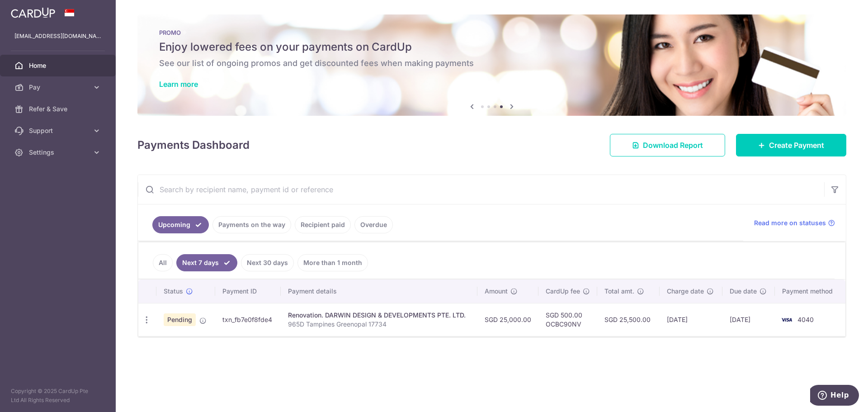 The width and height of the screenshot is (868, 412). What do you see at coordinates (789, 223) in the screenshot?
I see `span: Read more on statuses` at bounding box center [789, 223].